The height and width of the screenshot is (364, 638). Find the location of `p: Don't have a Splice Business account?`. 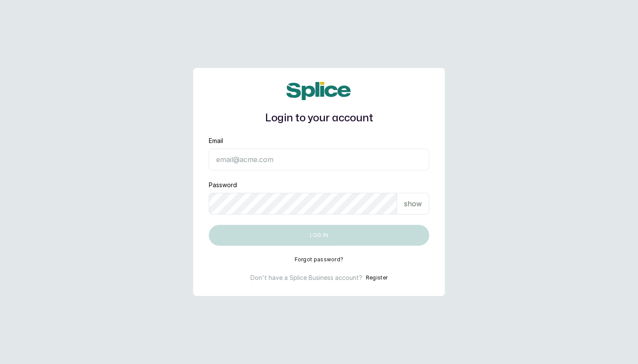

p: Don't have a Splice Business account? is located at coordinates (306, 278).